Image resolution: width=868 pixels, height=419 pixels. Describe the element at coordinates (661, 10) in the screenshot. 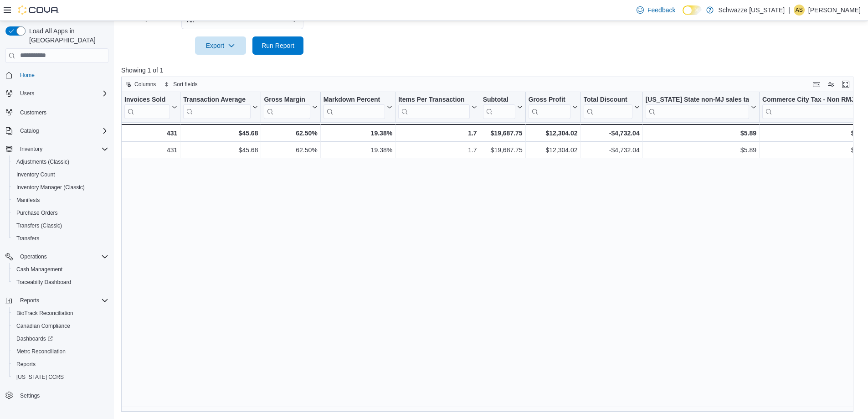

I see `span: Feedback` at that location.